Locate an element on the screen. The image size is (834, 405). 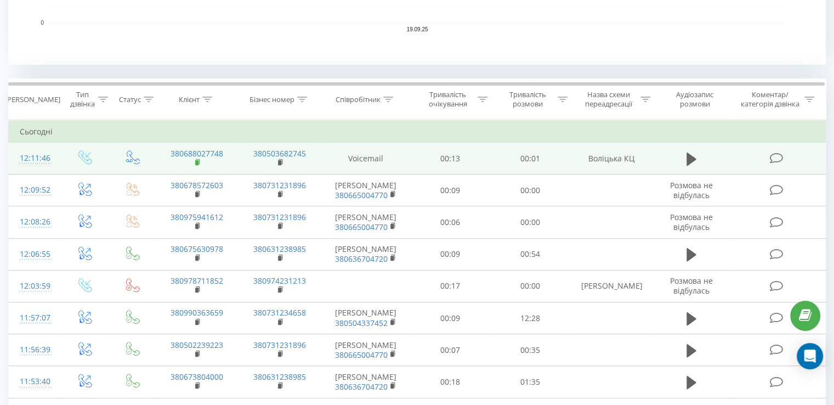
td: 00:18 is located at coordinates (450, 382).